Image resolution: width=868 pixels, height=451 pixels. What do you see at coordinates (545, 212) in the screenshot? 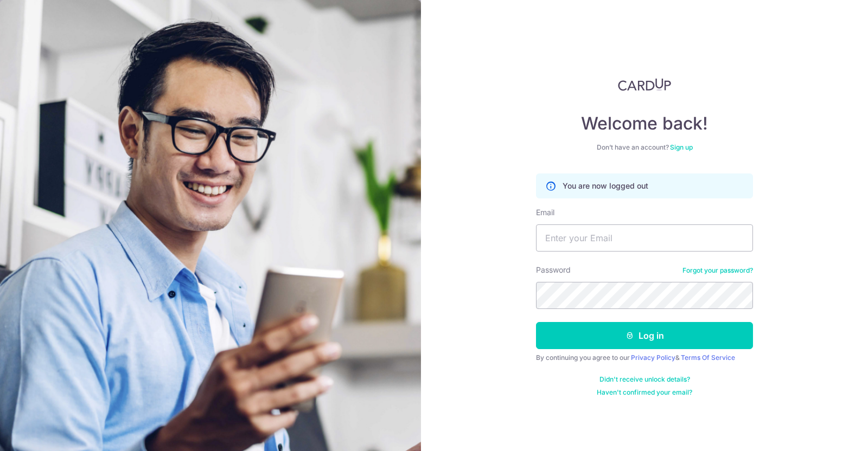
I see `label: Email` at bounding box center [545, 212].